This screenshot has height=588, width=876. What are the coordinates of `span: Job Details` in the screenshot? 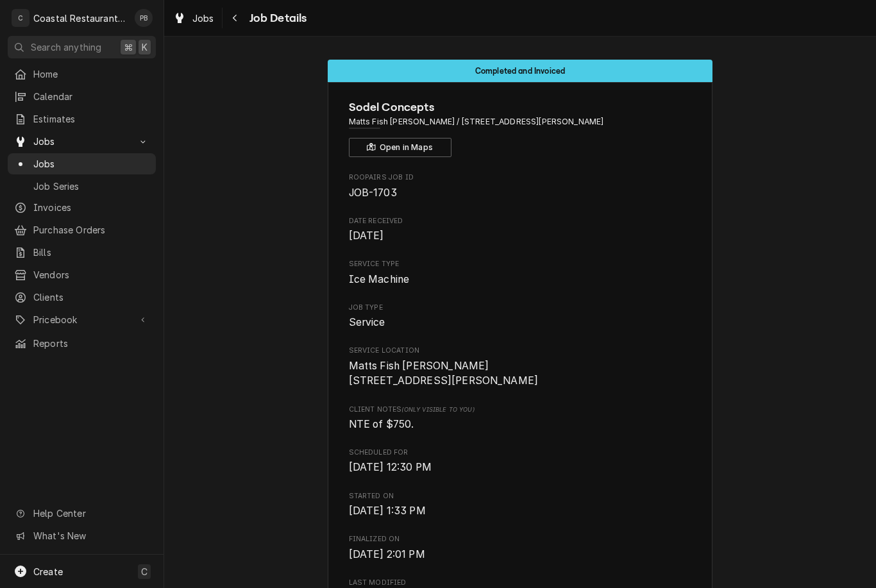 It's located at (277, 18).